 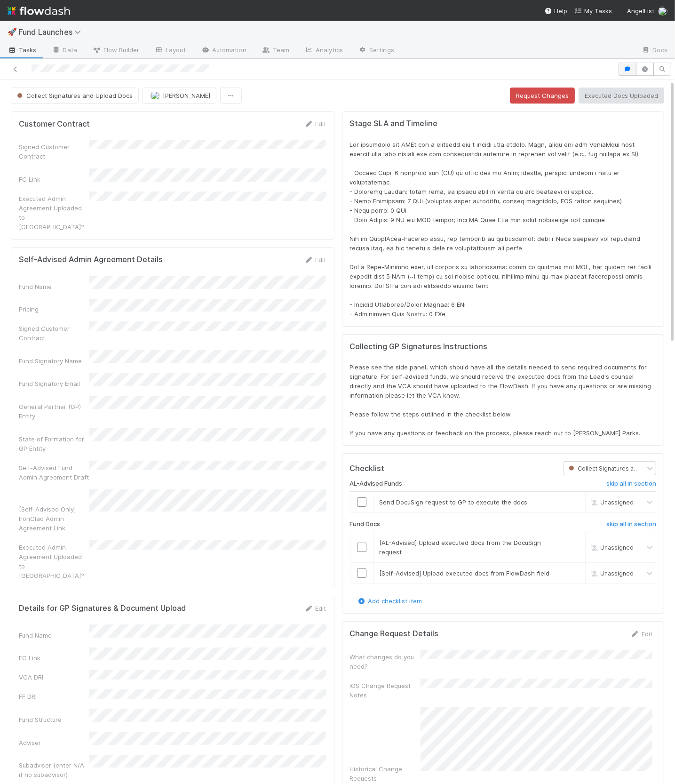 What do you see at coordinates (556, 11) in the screenshot?
I see `div: Help` at bounding box center [556, 11].